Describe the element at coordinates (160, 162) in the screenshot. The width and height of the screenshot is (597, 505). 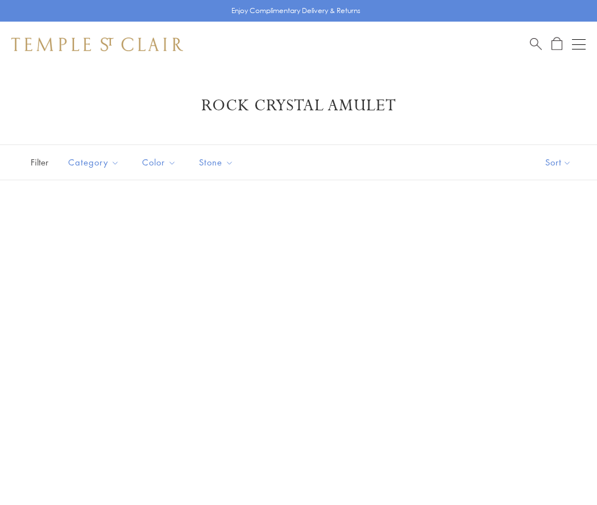
I see `span: Color` at that location.